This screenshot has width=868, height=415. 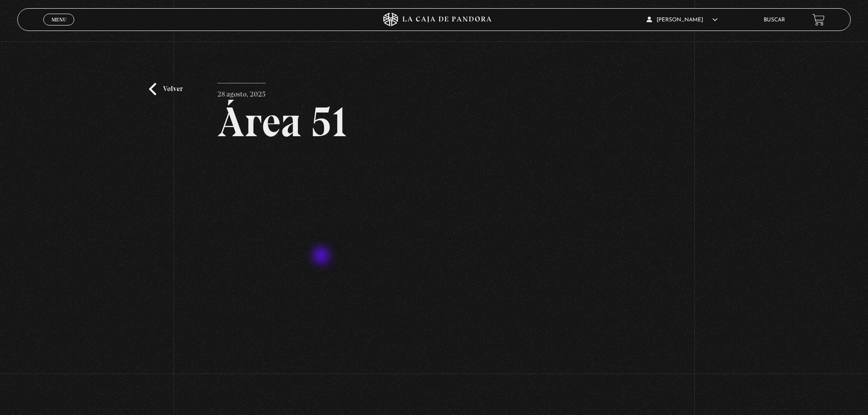 What do you see at coordinates (434, 122) in the screenshot?
I see `h2: Área 51` at bounding box center [434, 122].